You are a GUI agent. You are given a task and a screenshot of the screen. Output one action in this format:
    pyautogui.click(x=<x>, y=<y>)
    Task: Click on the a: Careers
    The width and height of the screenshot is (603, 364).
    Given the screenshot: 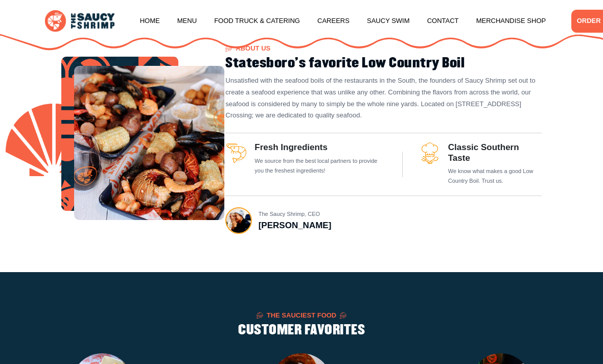 What is the action you would take?
    pyautogui.click(x=333, y=21)
    